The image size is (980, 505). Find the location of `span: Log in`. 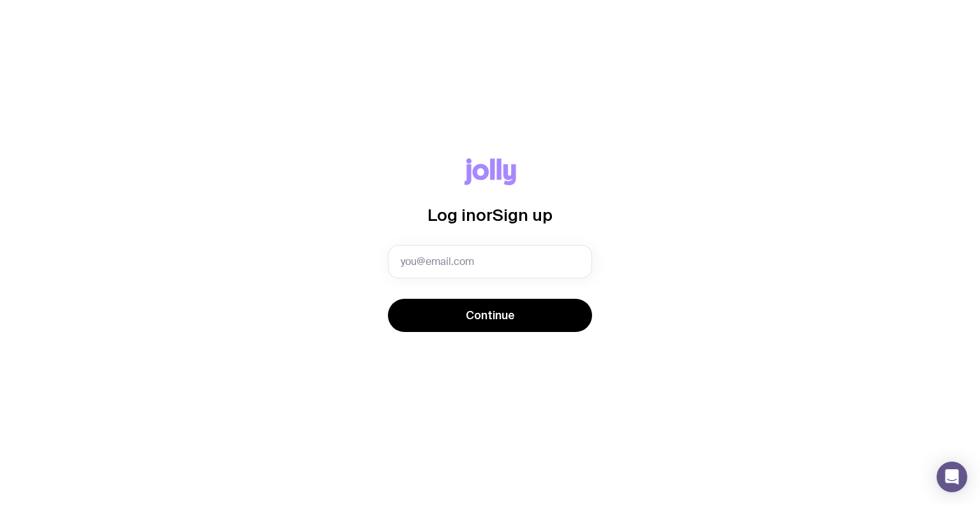

span: Log in is located at coordinates (452, 214).